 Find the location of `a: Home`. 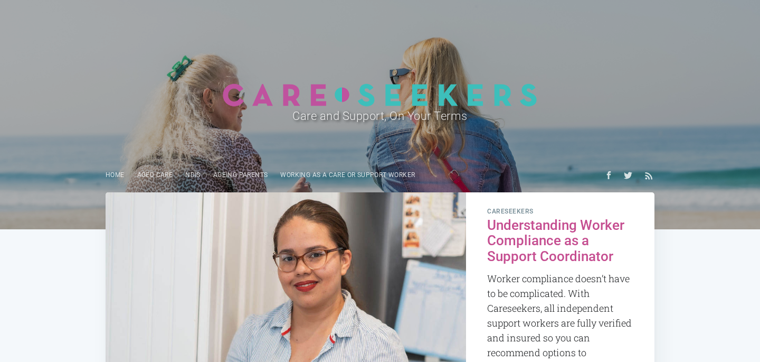

a: Home is located at coordinates (115, 175).